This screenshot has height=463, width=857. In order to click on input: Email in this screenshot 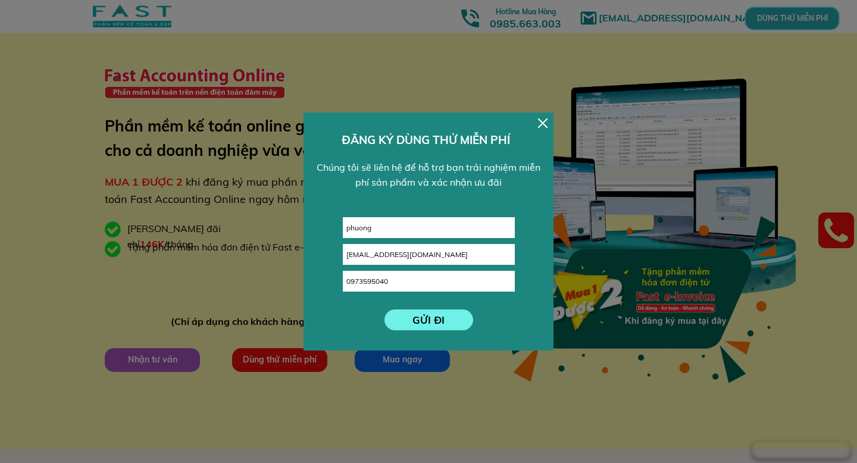, I will do `click(429, 254)`.